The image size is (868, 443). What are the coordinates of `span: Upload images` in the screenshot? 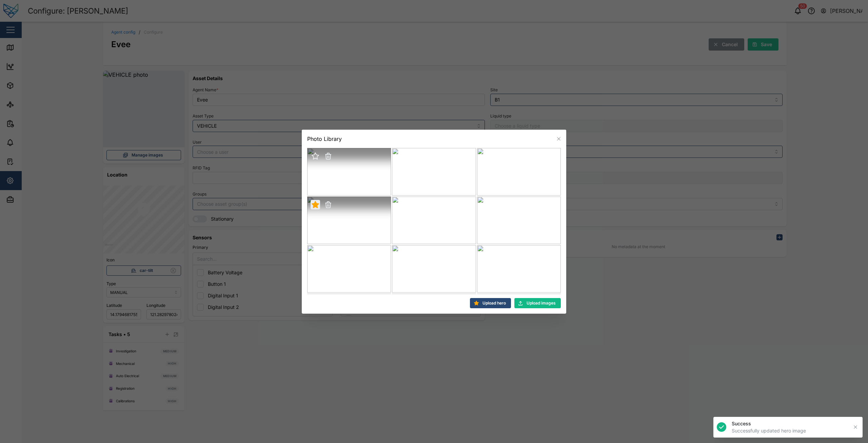 It's located at (541, 303).